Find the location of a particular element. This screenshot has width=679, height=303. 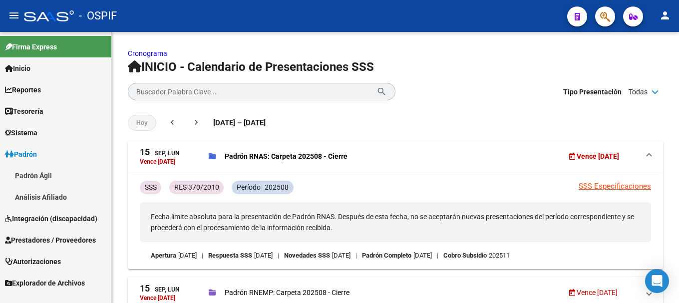

span: Integración (discapacidad) is located at coordinates (51, 219).